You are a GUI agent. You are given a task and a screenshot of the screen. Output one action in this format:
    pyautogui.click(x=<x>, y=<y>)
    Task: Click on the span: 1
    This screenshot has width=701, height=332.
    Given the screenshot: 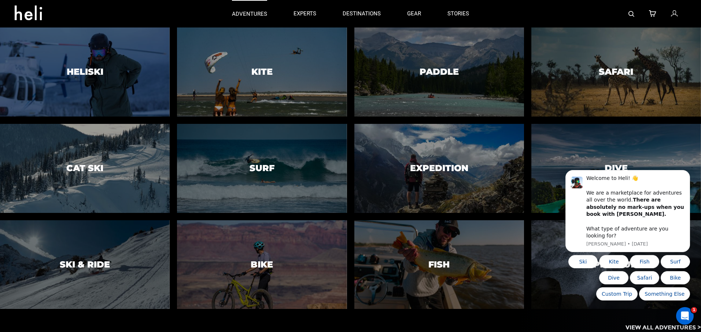 What is the action you would take?
    pyautogui.click(x=694, y=310)
    